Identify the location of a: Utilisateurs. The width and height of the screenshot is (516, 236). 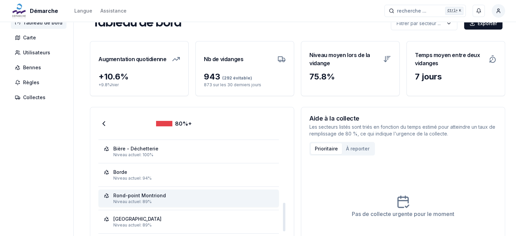
(40, 53).